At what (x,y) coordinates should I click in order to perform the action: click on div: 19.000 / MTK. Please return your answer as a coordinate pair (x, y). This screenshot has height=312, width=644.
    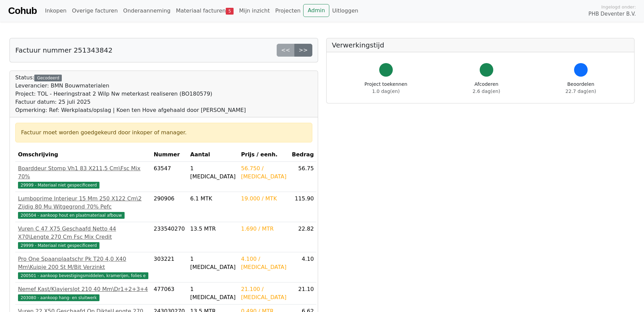
    Looking at the image, I should click on (264, 199).